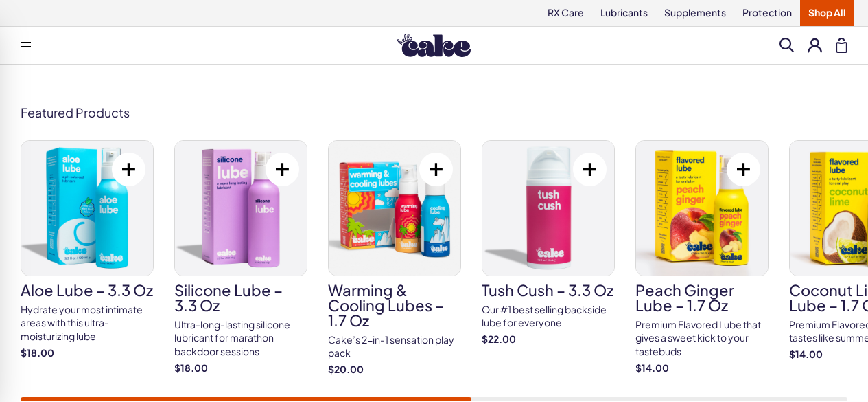 The width and height of the screenshot is (868, 402). I want to click on h3: Aloe Lube – 3.3 oz, so click(87, 290).